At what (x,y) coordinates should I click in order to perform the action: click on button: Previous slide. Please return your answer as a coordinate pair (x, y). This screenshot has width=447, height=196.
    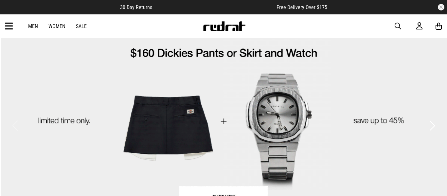
    Looking at the image, I should click on (15, 126).